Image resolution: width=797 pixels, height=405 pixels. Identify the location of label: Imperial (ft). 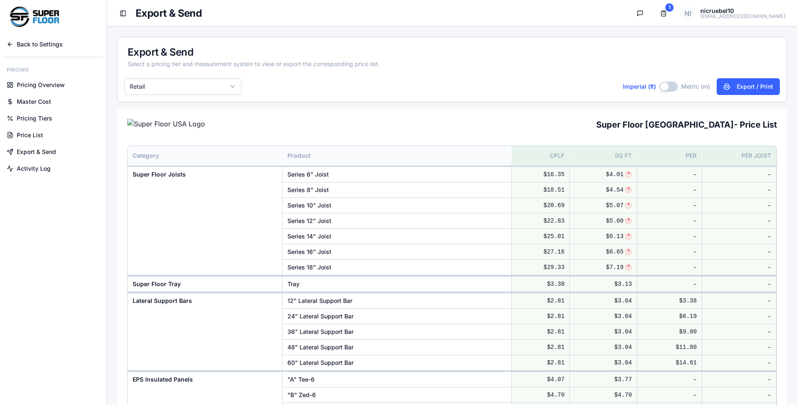
(640, 87).